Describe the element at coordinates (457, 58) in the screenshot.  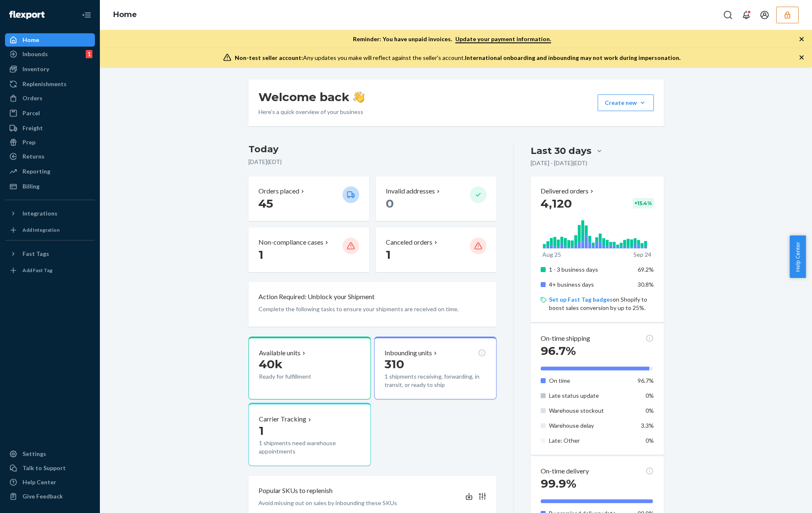
I see `div: Any updates you make will reflect against the seller's account.` at that location.